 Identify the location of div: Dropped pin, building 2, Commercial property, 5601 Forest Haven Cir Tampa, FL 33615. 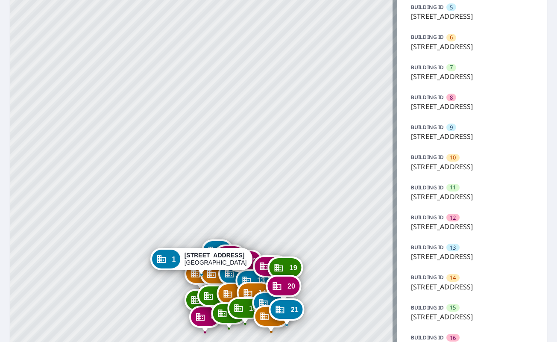
(200, 276).